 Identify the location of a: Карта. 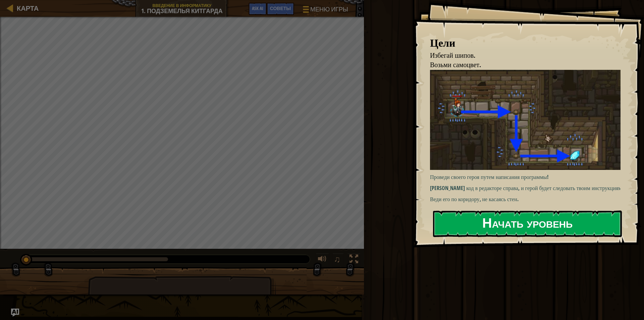
(26, 8).